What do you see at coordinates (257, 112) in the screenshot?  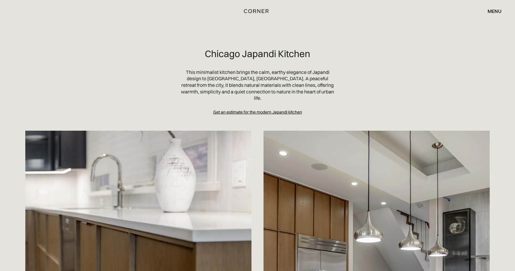 I see `div: Get an estimate for the modern Japandi kitchen` at bounding box center [257, 112].